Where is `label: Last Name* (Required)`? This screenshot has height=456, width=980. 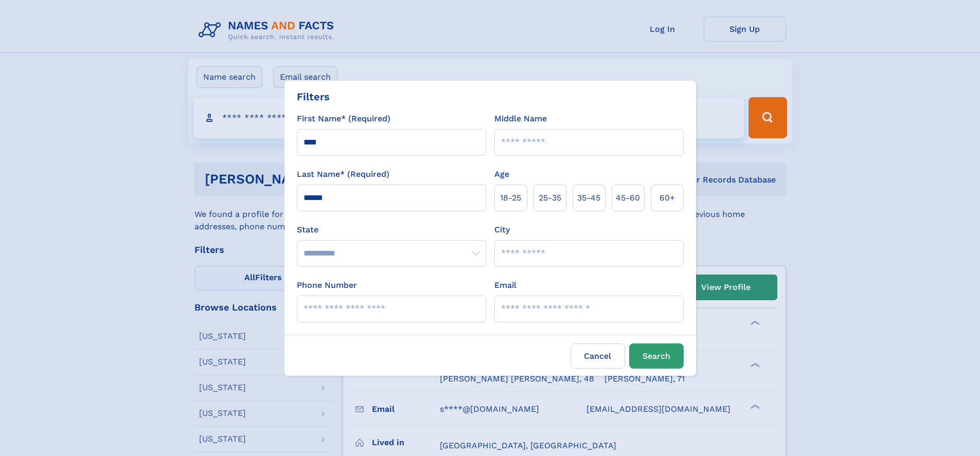
label: Last Name* (Required) is located at coordinates (343, 174).